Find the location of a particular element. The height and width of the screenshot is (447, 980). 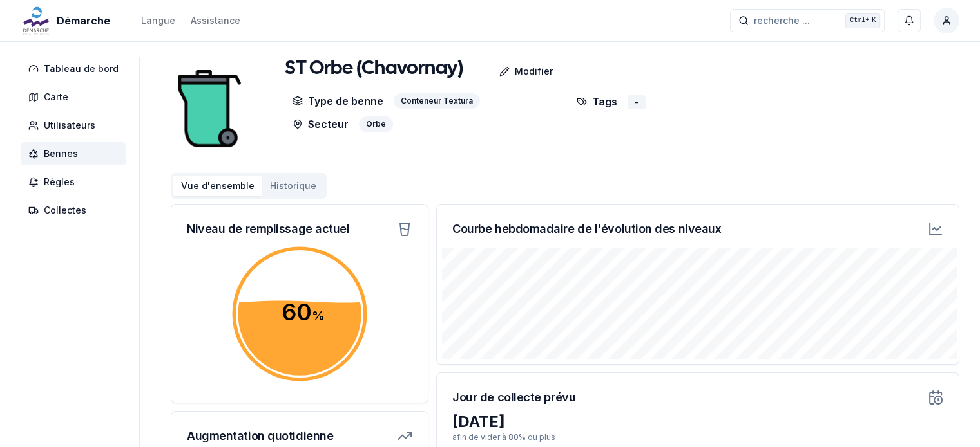

span: Tableau de bord is located at coordinates (81, 69).